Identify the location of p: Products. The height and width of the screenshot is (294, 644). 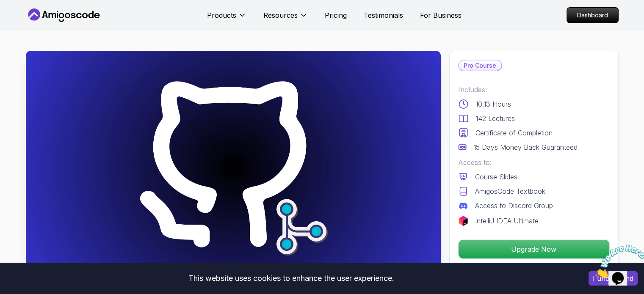
(221, 15).